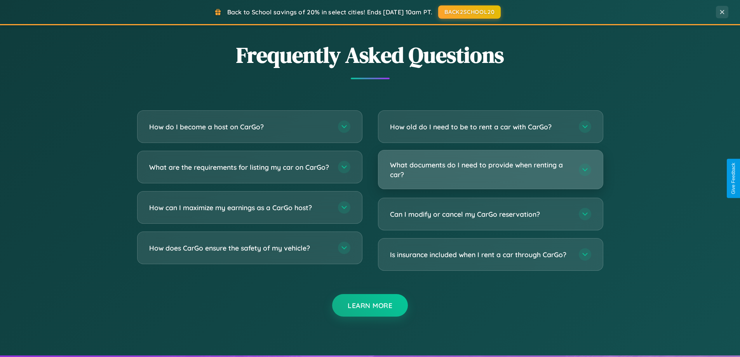 The image size is (740, 357). What do you see at coordinates (733, 178) in the screenshot?
I see `div: Give Feedback` at bounding box center [733, 178].